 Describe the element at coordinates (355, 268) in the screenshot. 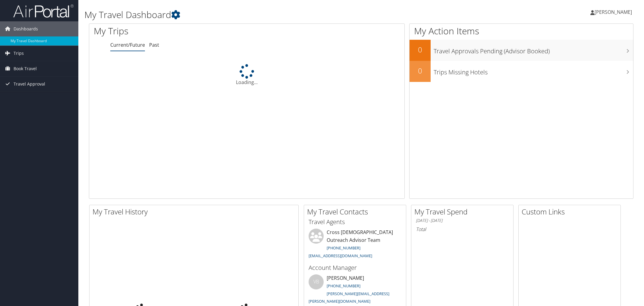

I see `h3: Account Manager` at that location.